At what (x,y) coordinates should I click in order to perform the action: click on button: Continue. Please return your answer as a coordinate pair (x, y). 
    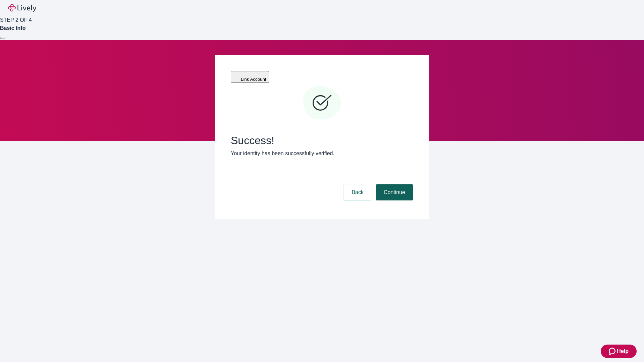
    Looking at the image, I should click on (395, 193).